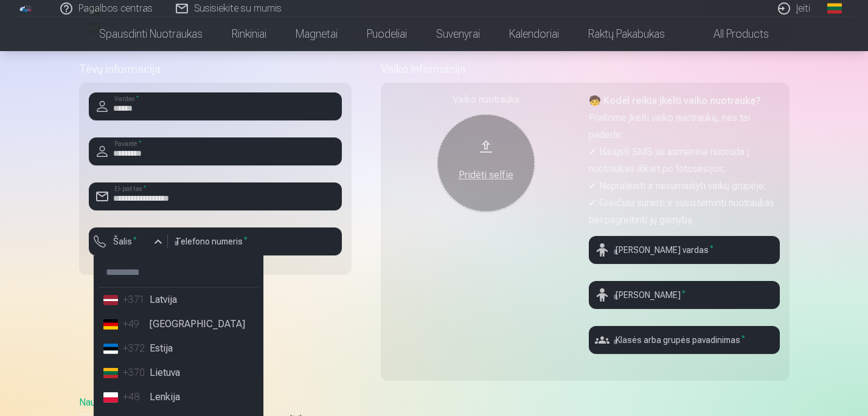 Image resolution: width=868 pixels, height=416 pixels. I want to click on a: Raktų pakabukas, so click(626, 34).